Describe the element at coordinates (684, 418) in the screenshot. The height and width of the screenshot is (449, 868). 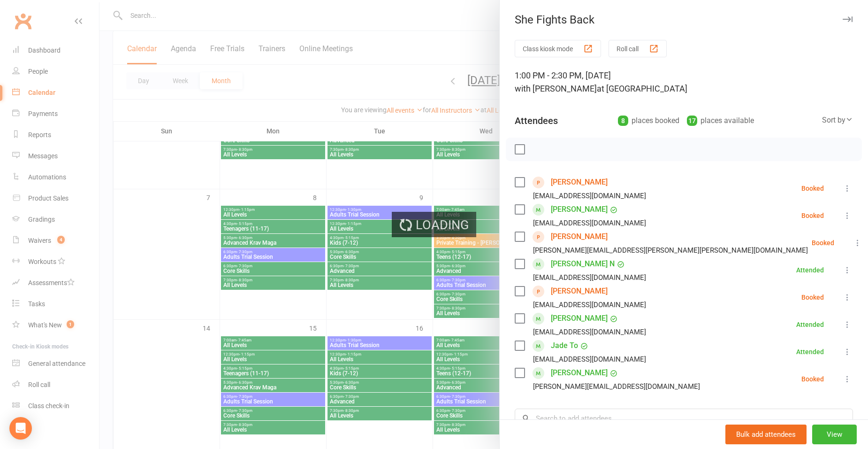
I see `input: Search to add attendees` at that location.